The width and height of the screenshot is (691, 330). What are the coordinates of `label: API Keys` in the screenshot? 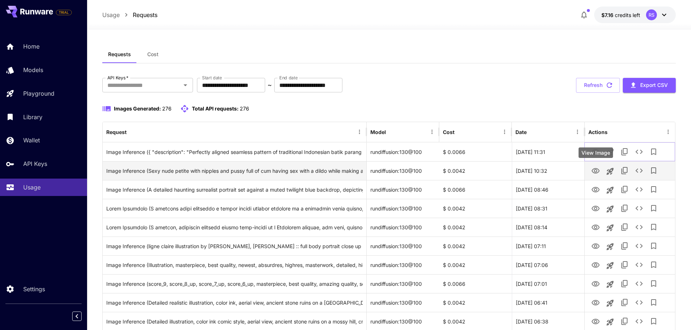 It's located at (118, 78).